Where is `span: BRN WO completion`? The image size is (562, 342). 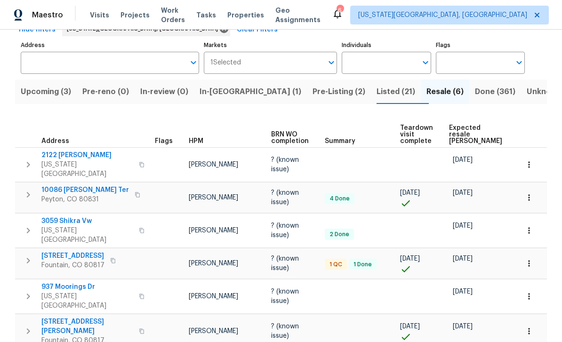 span: BRN WO completion is located at coordinates (290, 138).